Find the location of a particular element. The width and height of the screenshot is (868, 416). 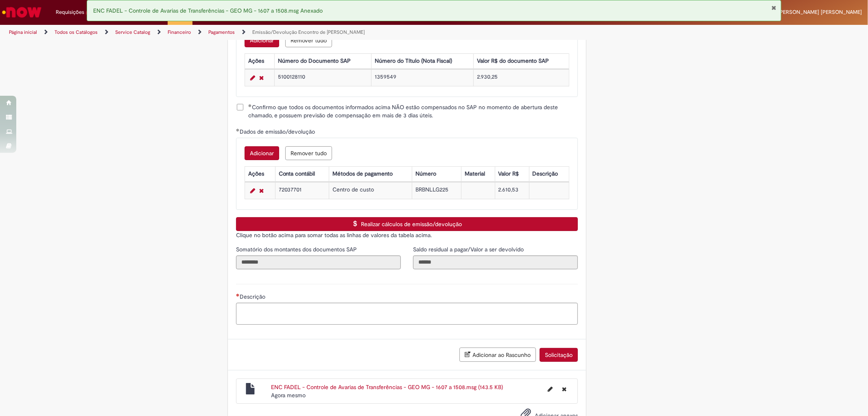

button: Editar nome de arquivo ENC FADEL - Controle de Avarias de Transferências - GEO MG - 1607 a 1508.msg is located at coordinates (550, 390).